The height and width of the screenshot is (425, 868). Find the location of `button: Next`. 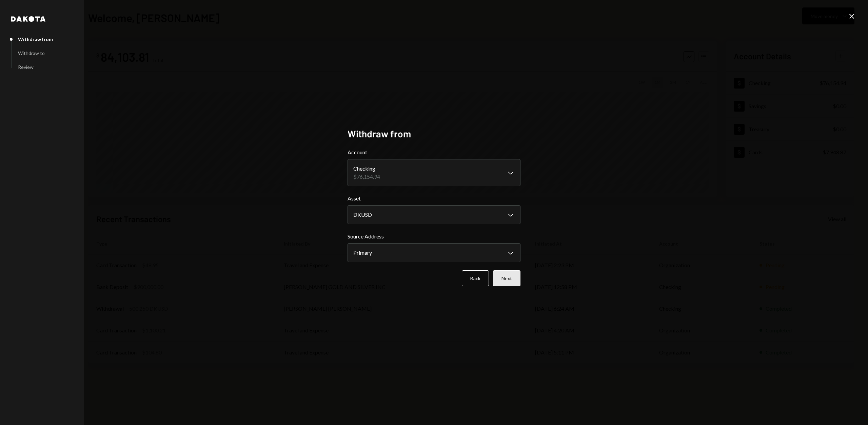

button: Next is located at coordinates (507, 278).